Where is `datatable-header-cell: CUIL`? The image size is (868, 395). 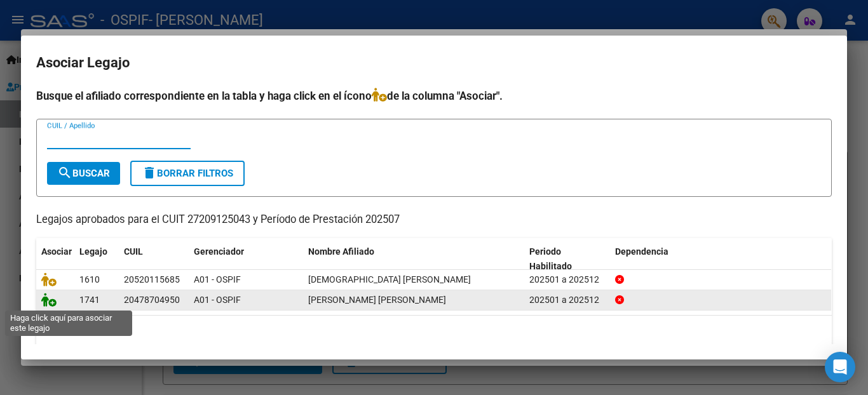 datatable-header-cell: CUIL is located at coordinates (153, 259).